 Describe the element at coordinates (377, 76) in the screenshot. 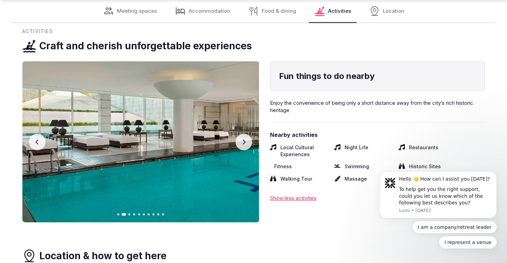

I see `h4: Fun things to do nearby` at that location.